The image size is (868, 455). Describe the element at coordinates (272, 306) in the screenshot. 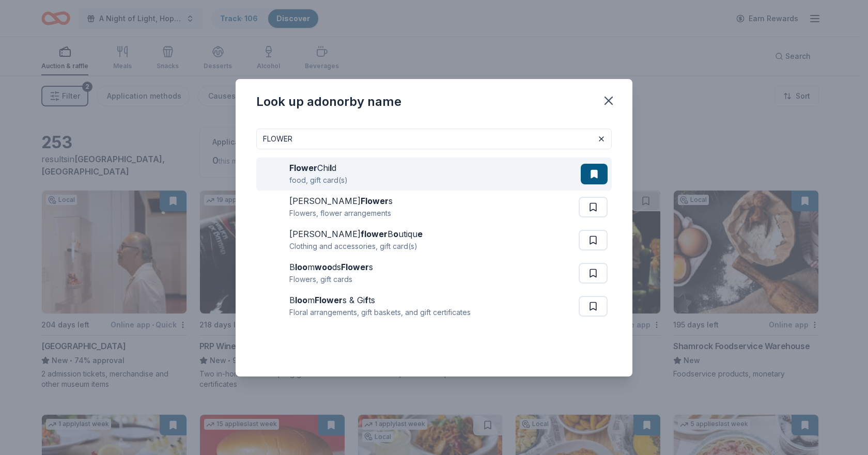

I see `img: Image for Bloom Flowers & Gifts` at that location.